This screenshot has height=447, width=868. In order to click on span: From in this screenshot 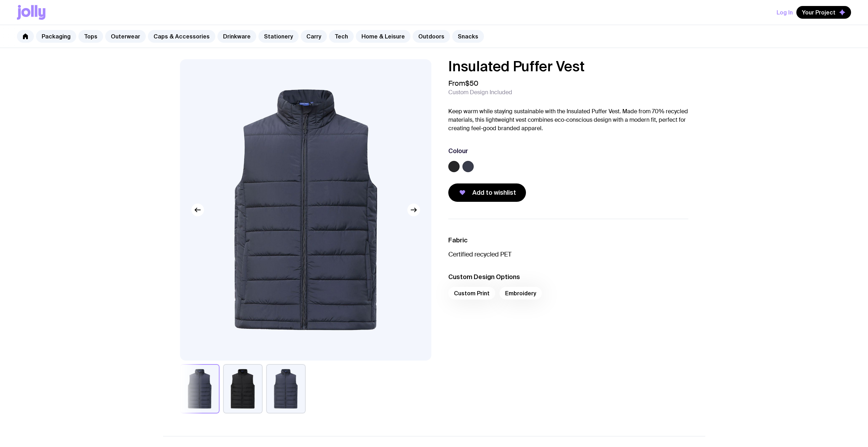, I will do `click(463, 83)`.